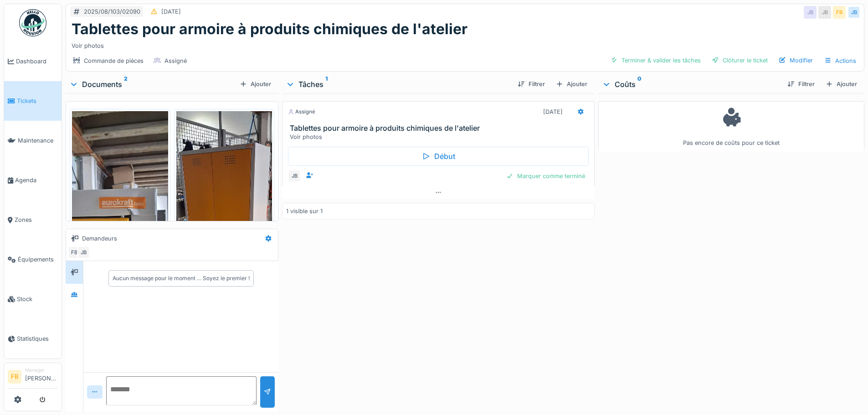 The image size is (868, 415). Describe the element at coordinates (33, 339) in the screenshot. I see `a: Statistiques` at that location.